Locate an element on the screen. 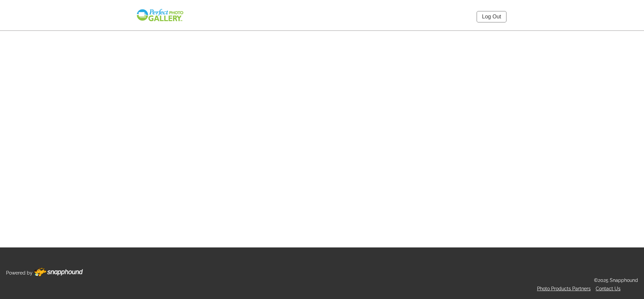 This screenshot has height=299, width=644. img: Footer is located at coordinates (58, 272).